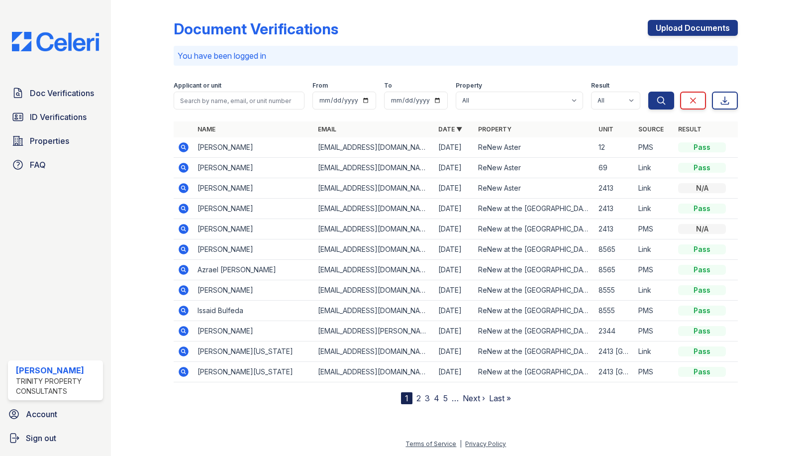 The width and height of the screenshot is (801, 456). Describe the element at coordinates (436, 398) in the screenshot. I see `a: 4` at that location.